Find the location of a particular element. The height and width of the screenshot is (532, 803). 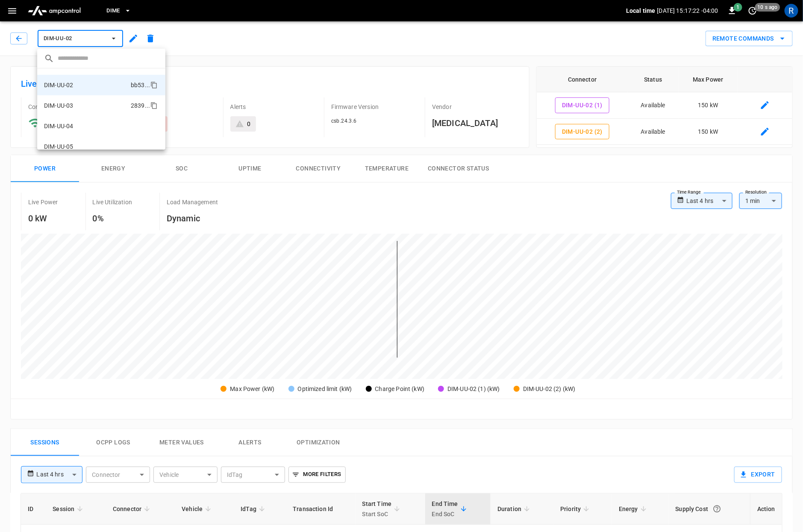

p: DIM-UU-04 is located at coordinates (59, 126).